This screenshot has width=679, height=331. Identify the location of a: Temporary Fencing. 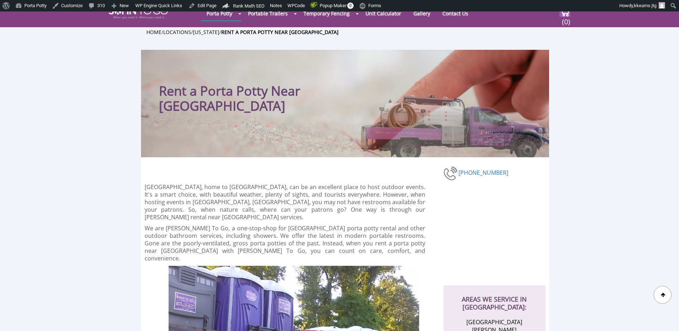
(327, 13).